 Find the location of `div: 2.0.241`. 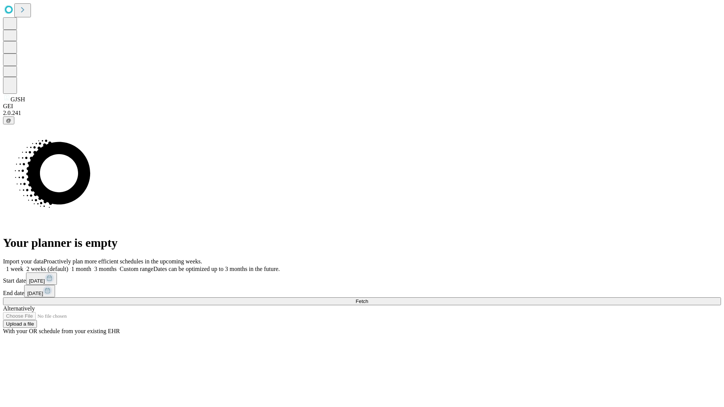

div: 2.0.241 is located at coordinates (362, 113).